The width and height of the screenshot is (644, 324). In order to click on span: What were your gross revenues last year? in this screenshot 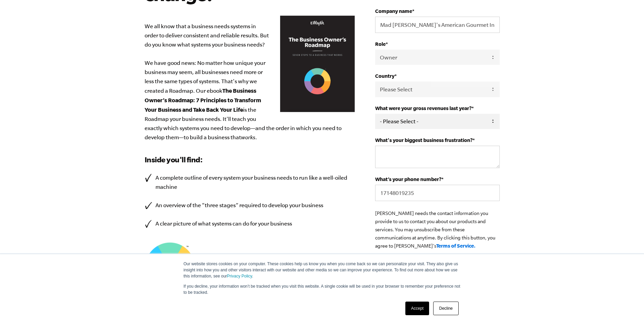, I will do `click(423, 108)`.